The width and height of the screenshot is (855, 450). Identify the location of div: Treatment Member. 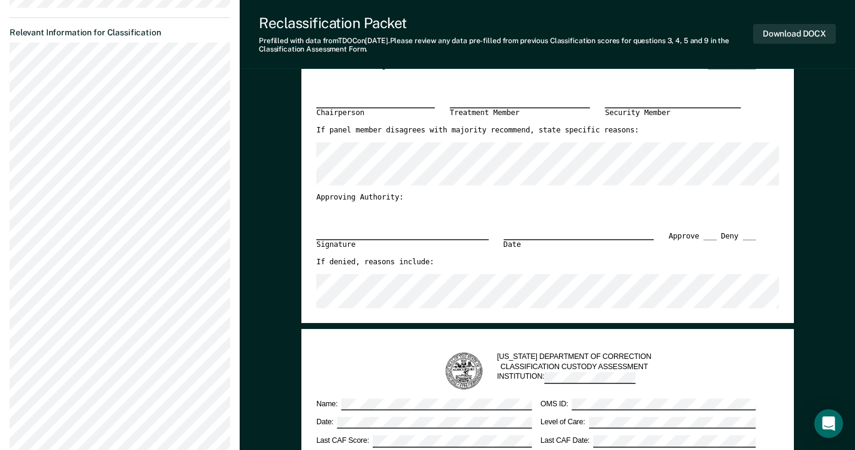
(519, 113).